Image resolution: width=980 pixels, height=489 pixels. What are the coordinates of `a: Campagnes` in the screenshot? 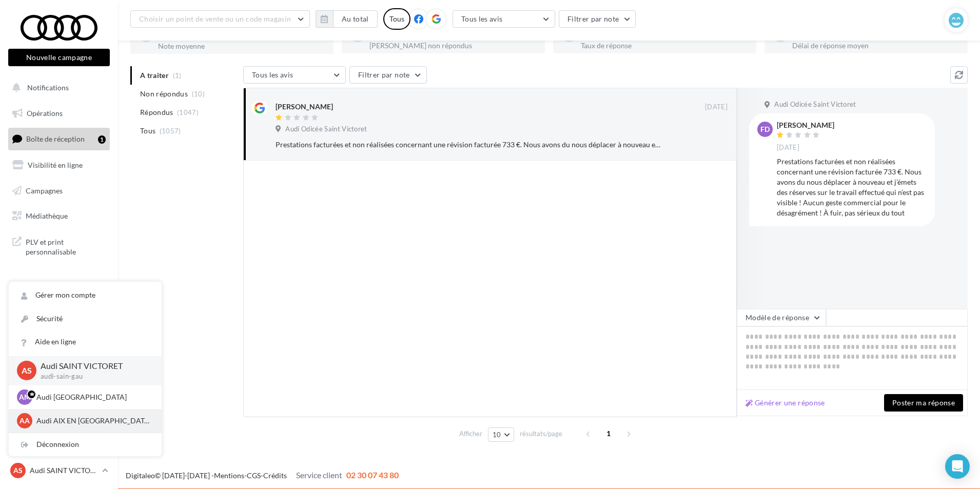 It's located at (59, 191).